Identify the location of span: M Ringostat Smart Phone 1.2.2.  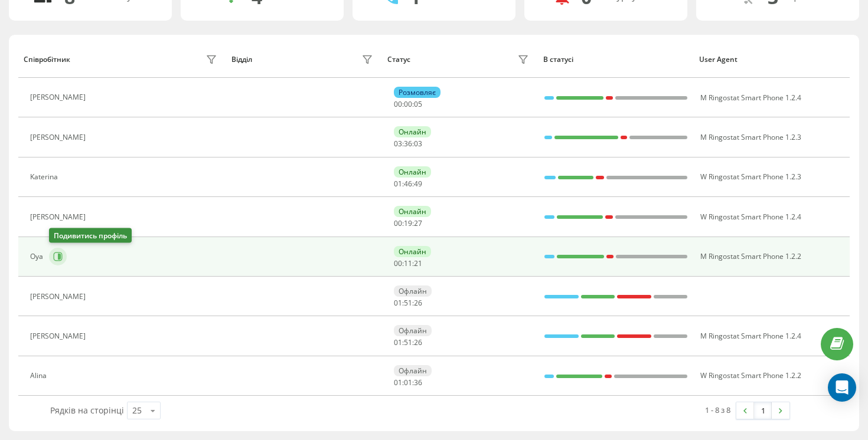
(751, 256).